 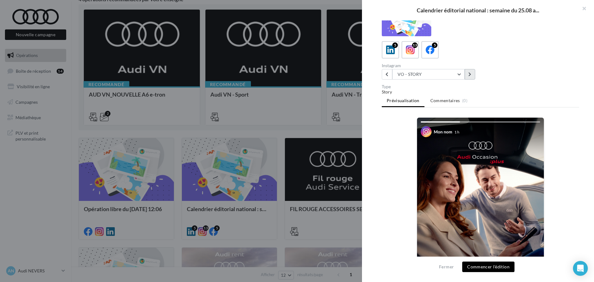 I want to click on span: (0), so click(x=464, y=100).